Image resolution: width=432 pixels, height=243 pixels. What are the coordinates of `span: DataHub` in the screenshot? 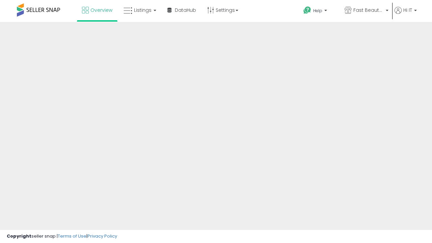 It's located at (185, 10).